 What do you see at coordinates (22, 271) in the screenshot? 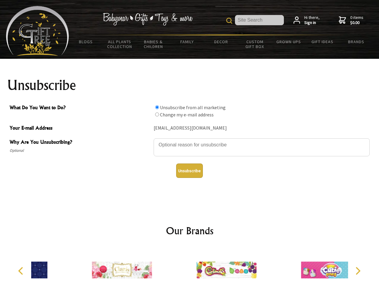
I see `button: Previous` at bounding box center [22, 271].